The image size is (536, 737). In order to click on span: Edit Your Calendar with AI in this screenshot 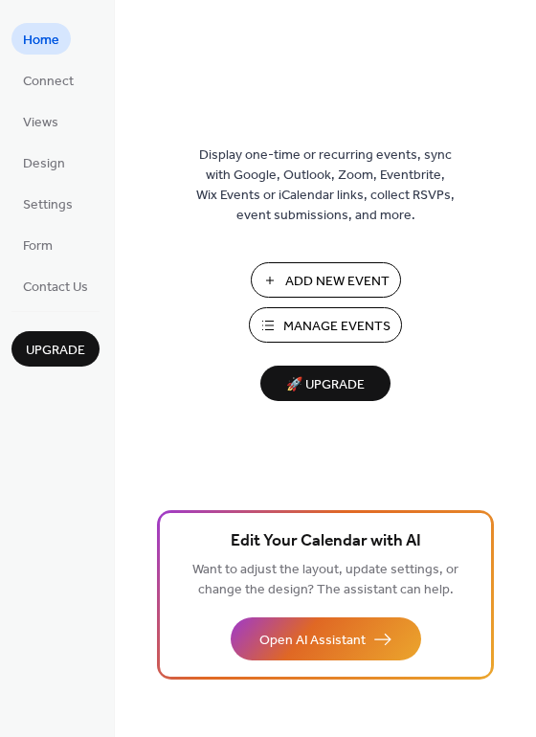, I will do `click(326, 542)`.